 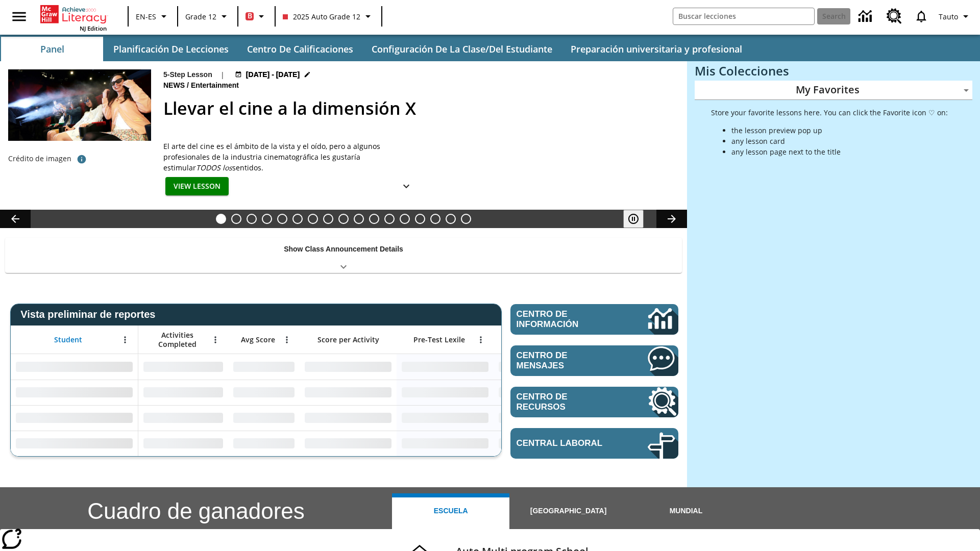 What do you see at coordinates (329, 16) in the screenshot?
I see `button: Class: 2025 Auto Grade 12, Selecciona una clase` at bounding box center [329, 16].